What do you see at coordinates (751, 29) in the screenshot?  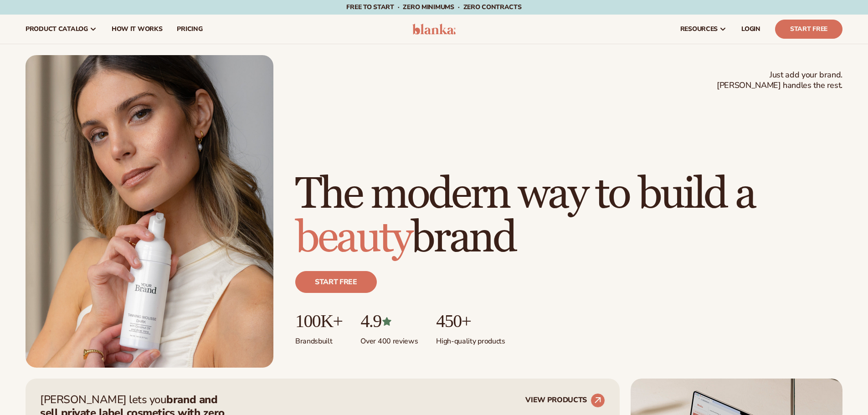 I see `span: LOGIN` at bounding box center [751, 29].